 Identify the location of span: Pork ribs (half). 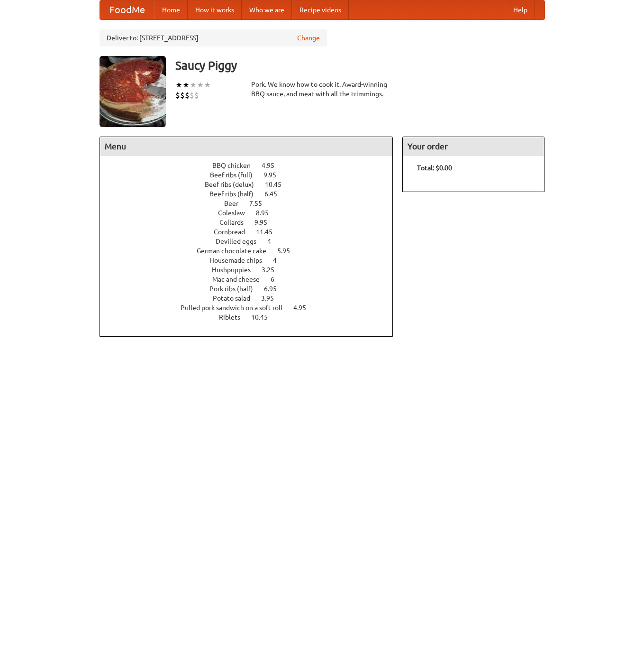
(236, 289).